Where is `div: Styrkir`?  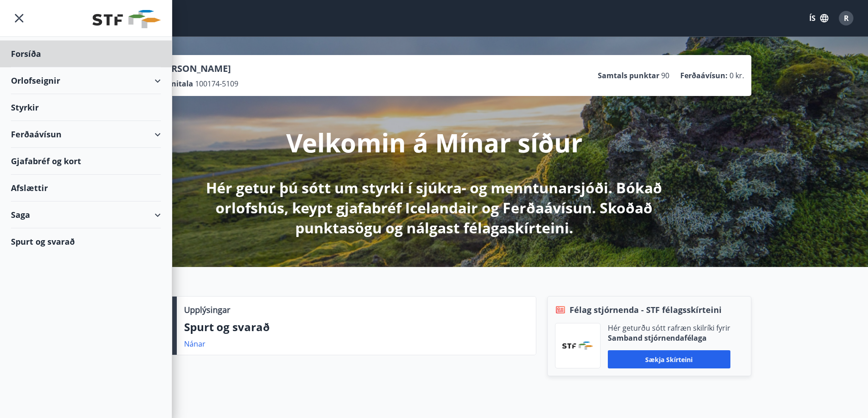
div: Styrkir is located at coordinates (86, 107).